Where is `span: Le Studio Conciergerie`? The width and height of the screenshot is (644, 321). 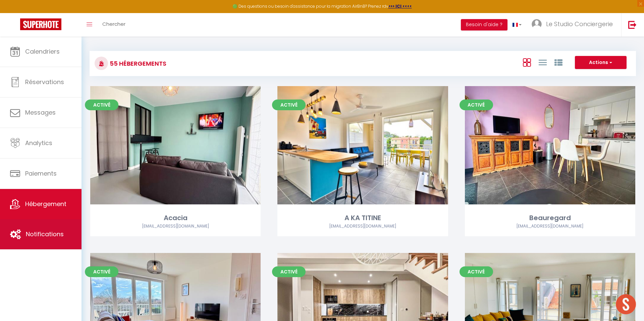
span: Le Studio Conciergerie is located at coordinates (579, 24).